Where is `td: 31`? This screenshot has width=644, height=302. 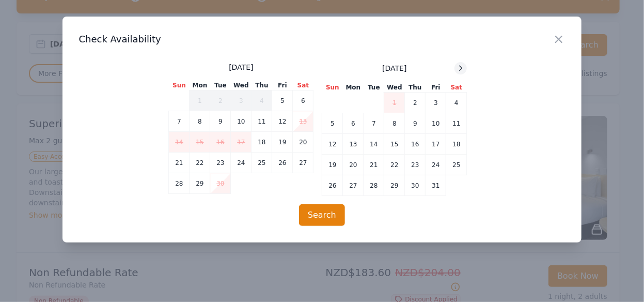 td: 31 is located at coordinates (436, 186).